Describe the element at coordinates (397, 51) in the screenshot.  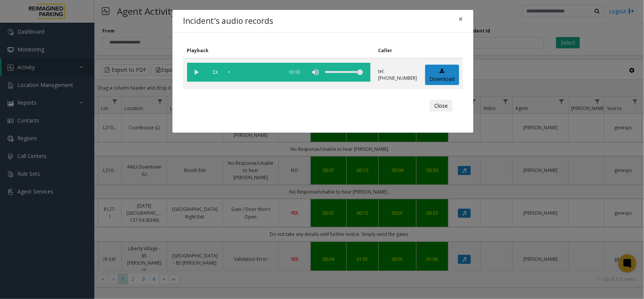
I see `th: Caller` at that location.